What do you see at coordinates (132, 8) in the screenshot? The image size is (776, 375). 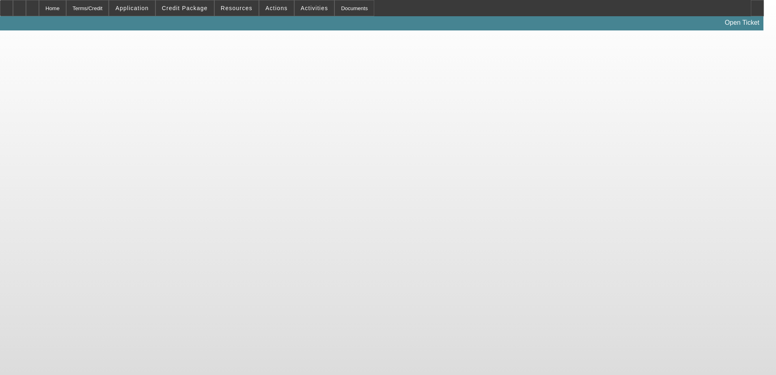 I see `button: Application` at bounding box center [132, 8].